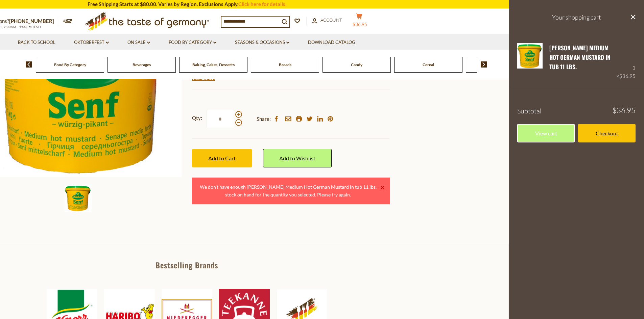 This screenshot has width=644, height=319. I want to click on a: Kuehne Medium Hot German Mustard in tub 11 lbs., so click(530, 62).